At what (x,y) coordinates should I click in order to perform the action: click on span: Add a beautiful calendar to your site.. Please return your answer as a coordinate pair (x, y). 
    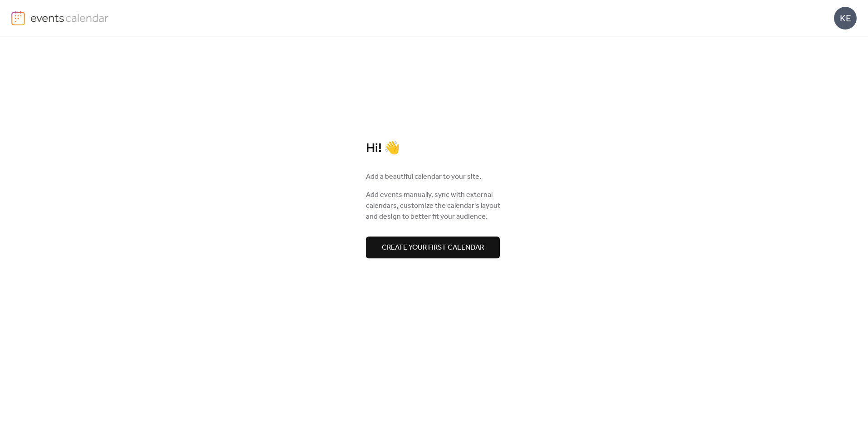
    Looking at the image, I should click on (424, 177).